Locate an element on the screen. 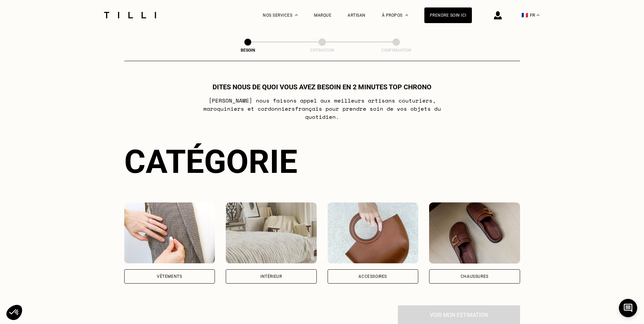 The height and width of the screenshot is (324, 644). a: Logo du service de couturière Tilli is located at coordinates (130, 15).